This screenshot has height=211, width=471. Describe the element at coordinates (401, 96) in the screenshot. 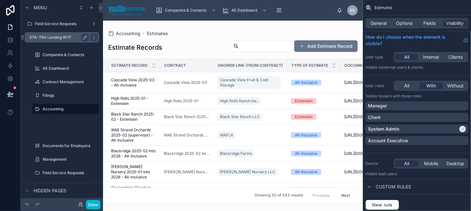

I see `span: Users with these roles` at that location.